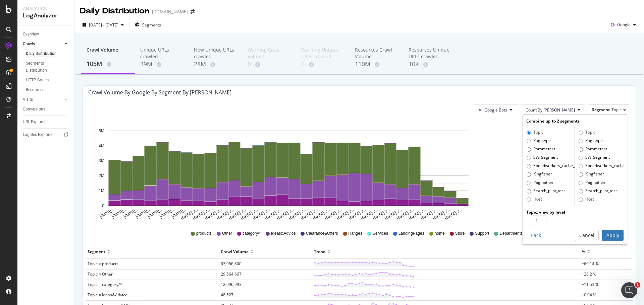 The image size is (644, 305). I want to click on a: Segments Distribution, so click(47, 67).